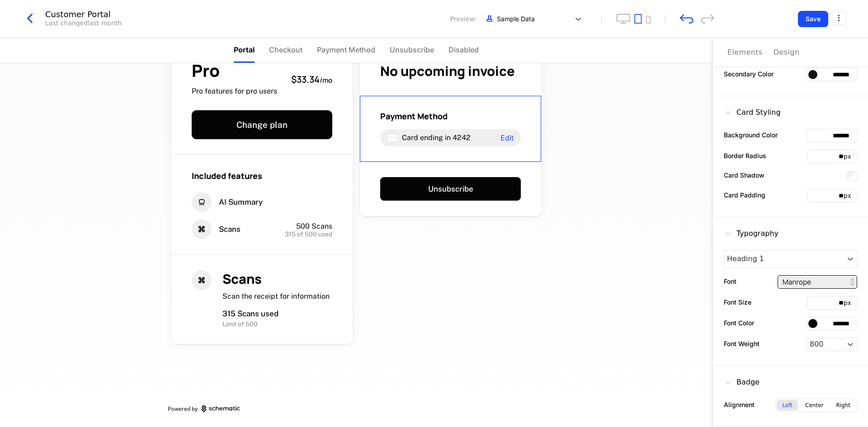 Image resolution: width=868 pixels, height=427 pixels. I want to click on span: Portal, so click(245, 50).